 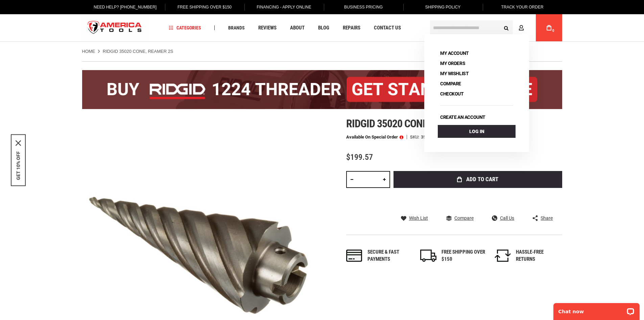 What do you see at coordinates (360, 157) in the screenshot?
I see `span: $199.57` at bounding box center [360, 157].